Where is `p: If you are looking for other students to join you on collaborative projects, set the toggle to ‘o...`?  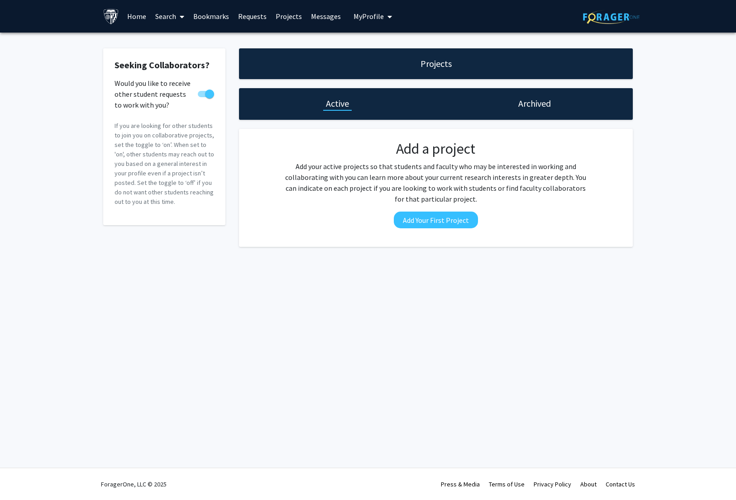 p: If you are looking for other students to join you on collaborative projects, set the toggle to ‘o... is located at coordinates (164, 164).